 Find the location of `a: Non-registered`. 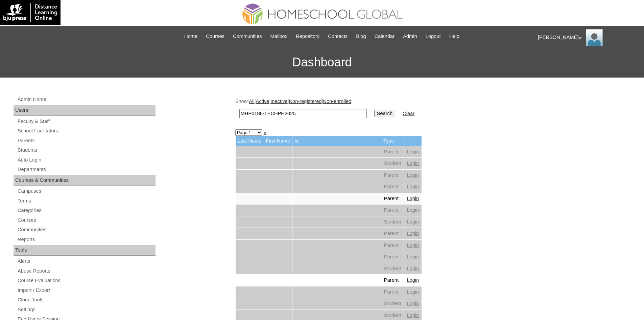

a: Non-registered is located at coordinates (305, 101).